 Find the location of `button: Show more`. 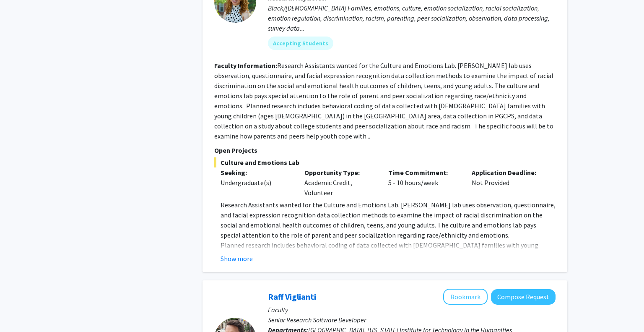

button: Show more is located at coordinates (237, 259).